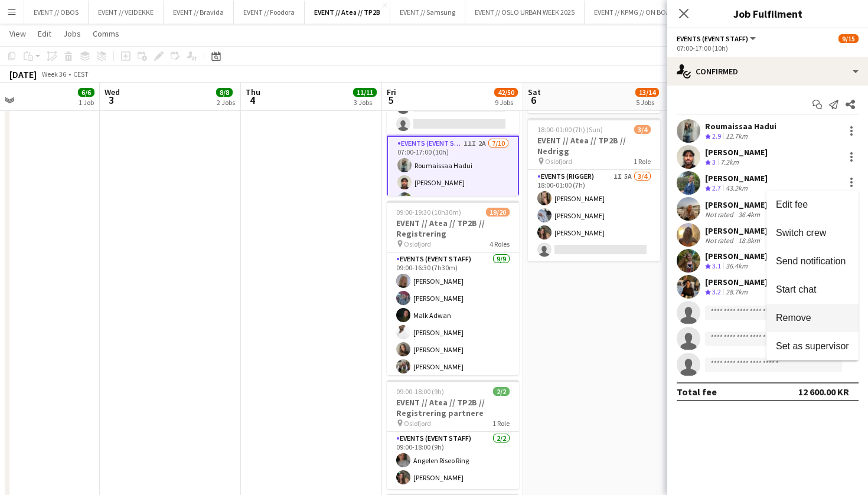 The width and height of the screenshot is (868, 495). What do you see at coordinates (796, 289) in the screenshot?
I see `span: Start chat` at bounding box center [796, 289].